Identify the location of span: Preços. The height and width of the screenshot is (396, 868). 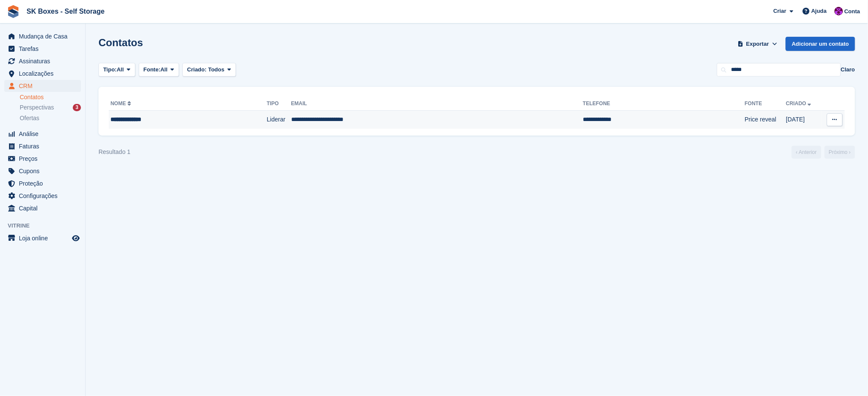
(44, 159).